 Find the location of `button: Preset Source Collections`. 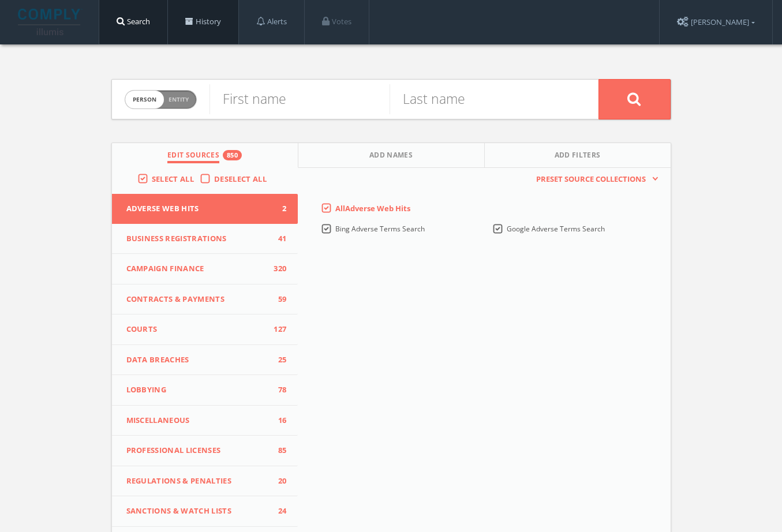

button: Preset Source Collections is located at coordinates (595, 179).